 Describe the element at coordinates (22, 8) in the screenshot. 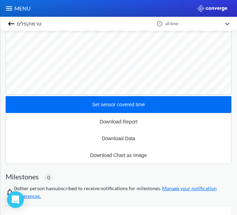

I see `span: MENU` at that location.